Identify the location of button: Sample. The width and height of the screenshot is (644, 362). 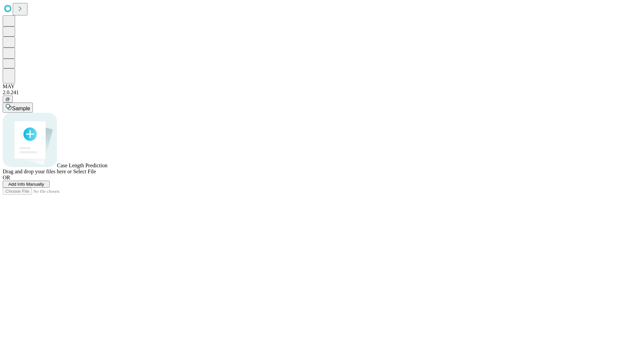
(18, 108).